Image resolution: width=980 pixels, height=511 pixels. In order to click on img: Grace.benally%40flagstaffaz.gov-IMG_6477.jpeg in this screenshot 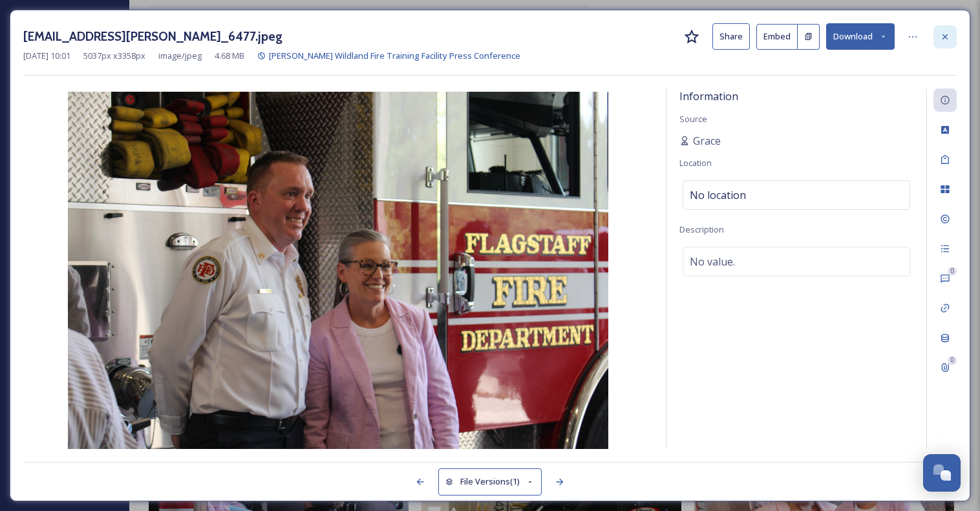, I will do `click(338, 271)`.